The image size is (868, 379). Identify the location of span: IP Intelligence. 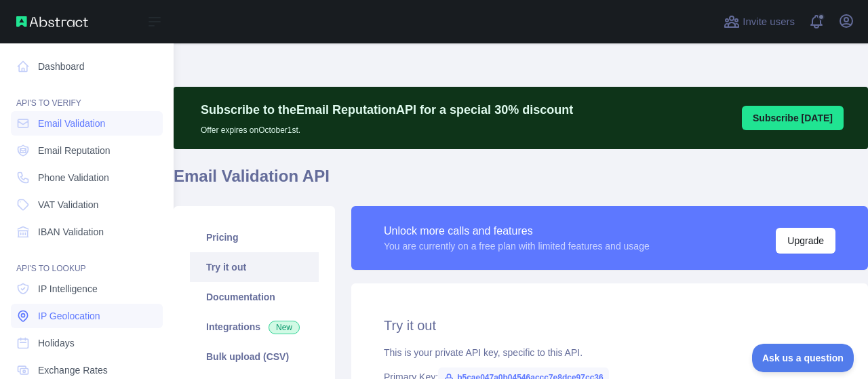
(68, 289).